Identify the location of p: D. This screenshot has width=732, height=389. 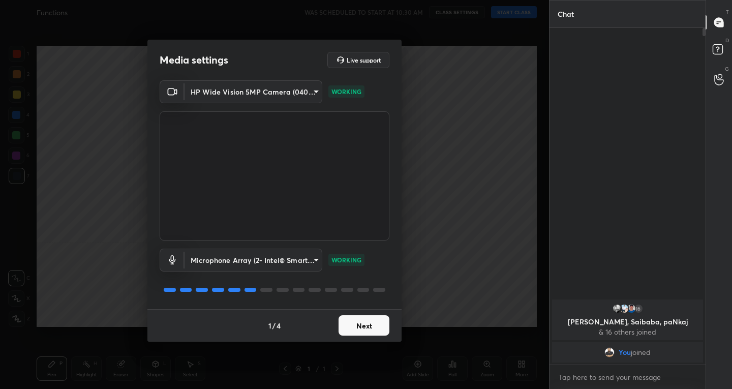
(727, 40).